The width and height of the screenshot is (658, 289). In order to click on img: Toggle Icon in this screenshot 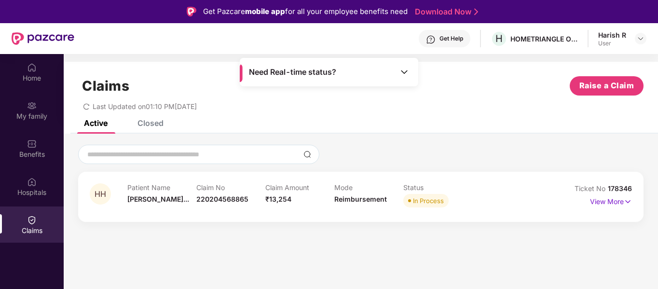, I will do `click(404, 72)`.